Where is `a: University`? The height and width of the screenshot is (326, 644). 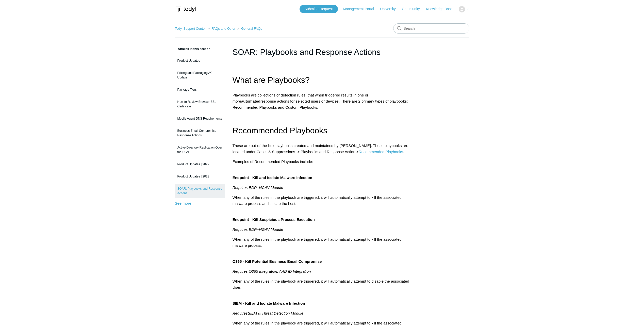
a: University is located at coordinates (390, 9).